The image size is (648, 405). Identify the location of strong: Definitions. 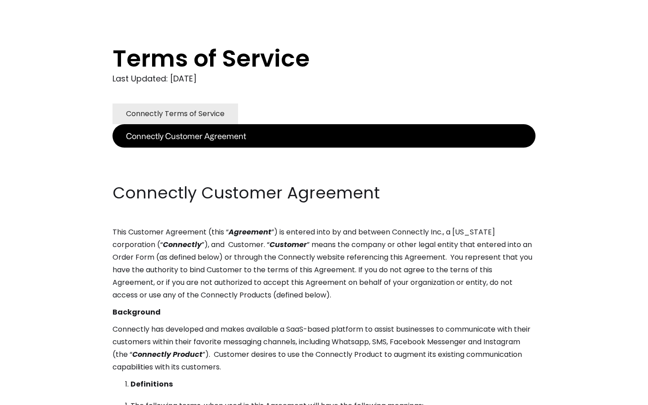
(152, 384).